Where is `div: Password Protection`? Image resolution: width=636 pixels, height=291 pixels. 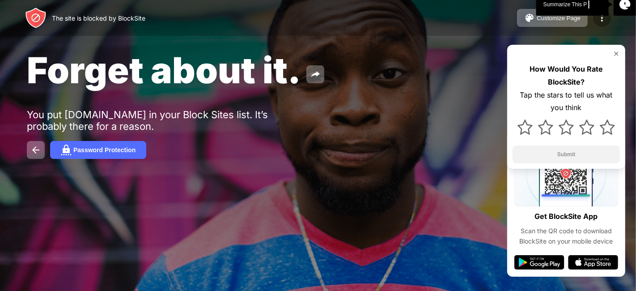
div: Password Protection is located at coordinates (104, 150).